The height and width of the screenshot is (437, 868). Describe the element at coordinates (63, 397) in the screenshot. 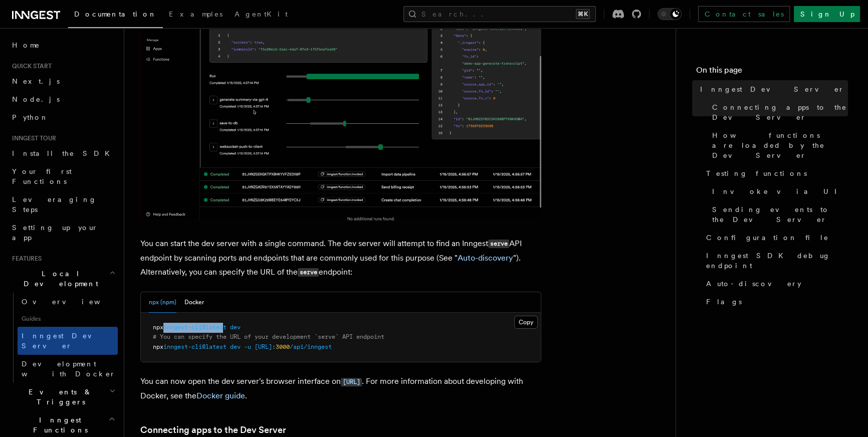

I see `button: Events & Triggers` at that location.